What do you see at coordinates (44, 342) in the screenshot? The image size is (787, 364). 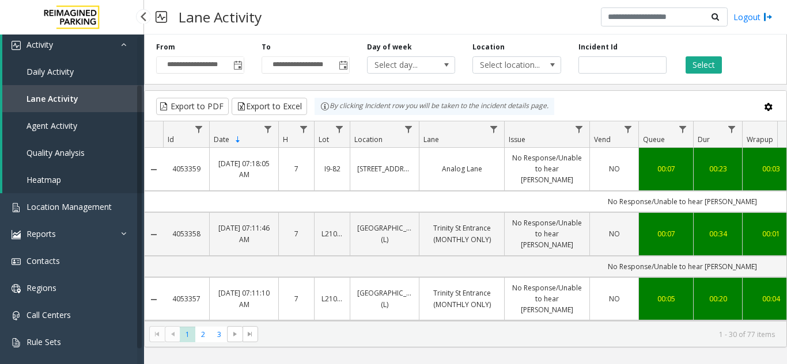 I see `span: Rule Sets` at bounding box center [44, 342].